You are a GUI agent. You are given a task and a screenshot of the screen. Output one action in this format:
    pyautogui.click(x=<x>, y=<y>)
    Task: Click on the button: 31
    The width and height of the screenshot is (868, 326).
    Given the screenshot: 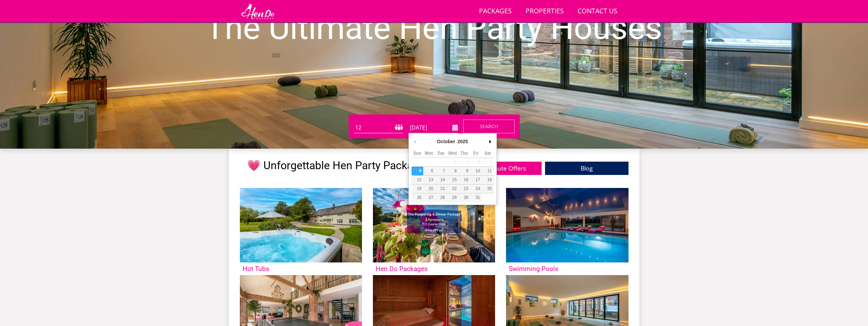 What is the action you would take?
    pyautogui.click(x=476, y=198)
    